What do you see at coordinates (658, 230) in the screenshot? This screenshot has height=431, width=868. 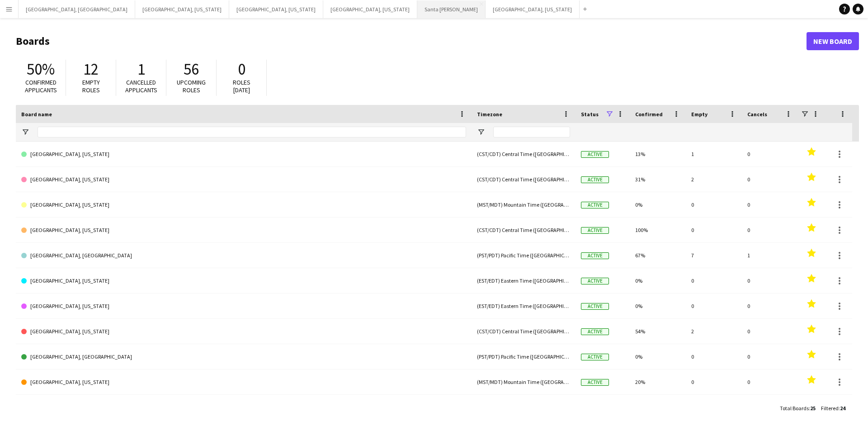 I see `div: 100%` at bounding box center [658, 230].